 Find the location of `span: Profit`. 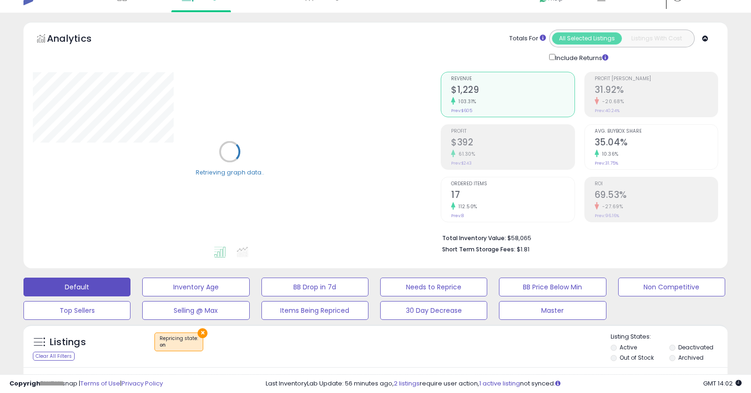

span: Profit is located at coordinates (513, 131).